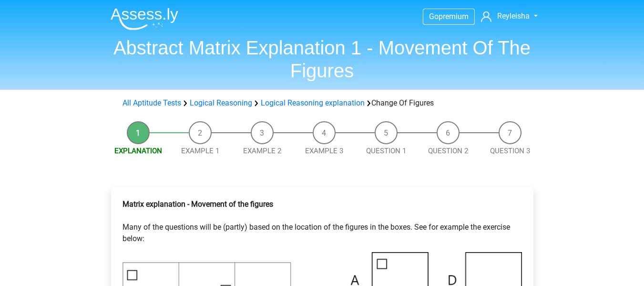 The height and width of the screenshot is (286, 644). Describe the element at coordinates (262, 151) in the screenshot. I see `a: Example 2` at that location.